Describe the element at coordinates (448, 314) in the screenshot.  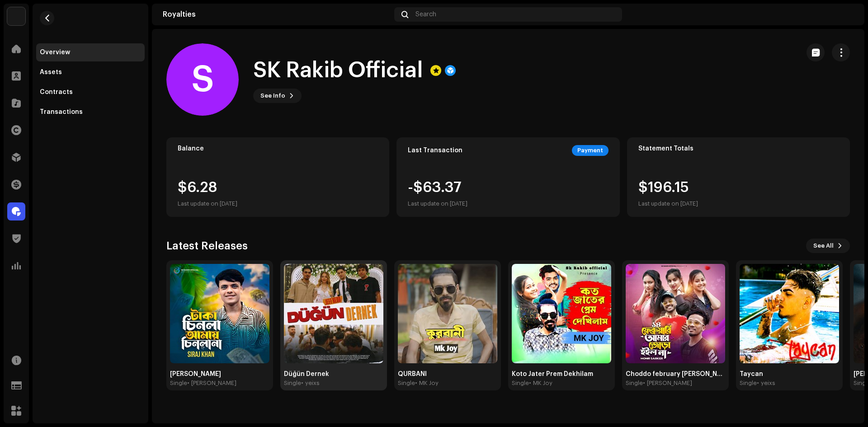
I see `img: b868ac9b-90db-4576-8660-1c0e6c1fba38` at that location.